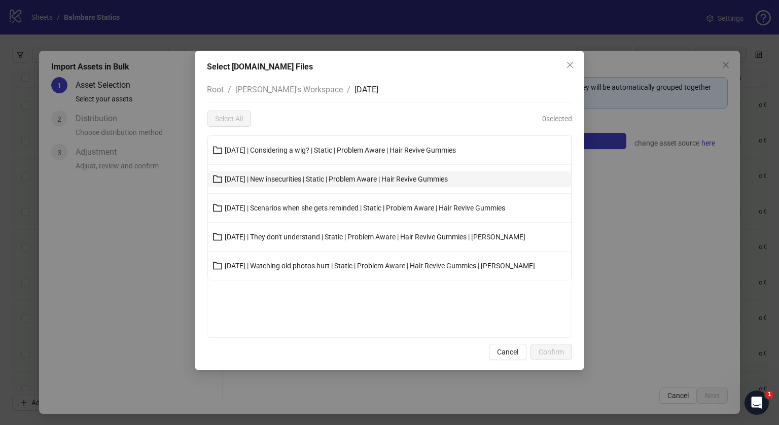  What do you see at coordinates (229, 119) in the screenshot?
I see `button: Select All` at bounding box center [229, 119].